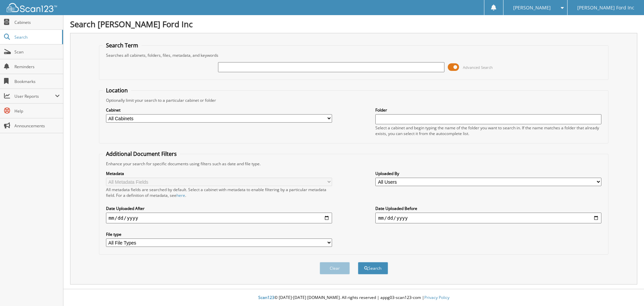  Describe the element at coordinates (37, 22) in the screenshot. I see `span: Cabinets` at that location.